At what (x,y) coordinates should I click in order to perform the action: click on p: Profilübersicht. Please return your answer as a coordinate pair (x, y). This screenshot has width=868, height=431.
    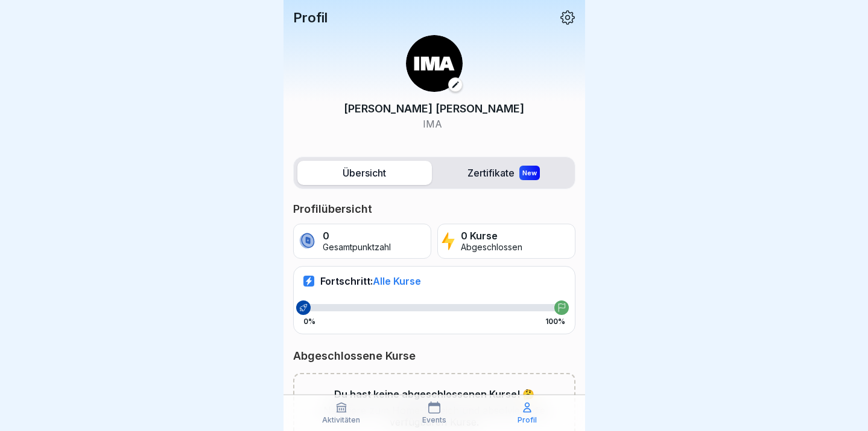
    Looking at the image, I should click on (434, 209).